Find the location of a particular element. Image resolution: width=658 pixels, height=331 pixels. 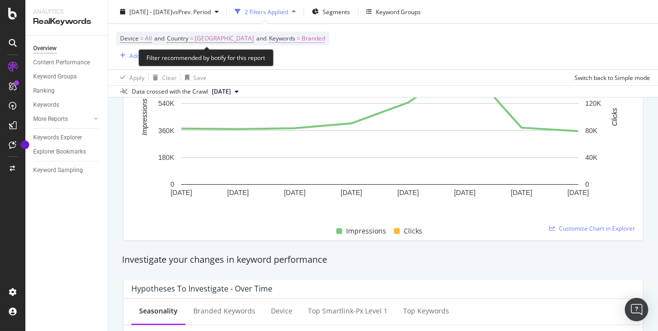

span: Device is located at coordinates (129, 38).